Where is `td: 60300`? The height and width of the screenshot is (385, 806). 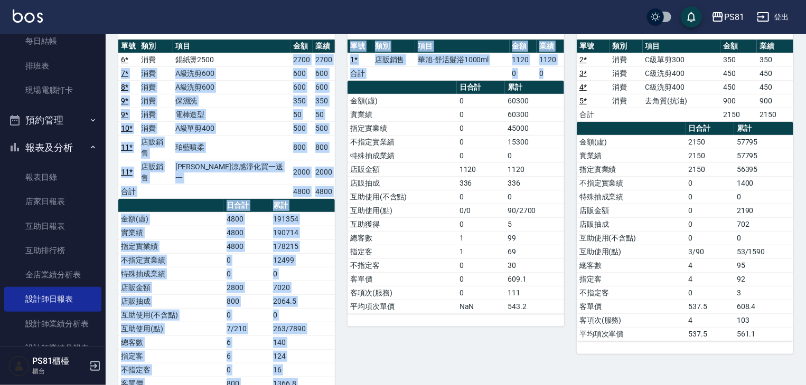 td: 60300 is located at coordinates (534, 101).